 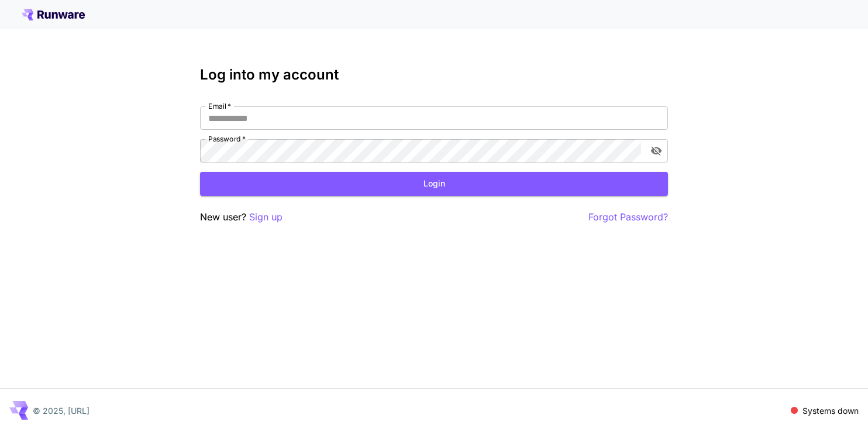 What do you see at coordinates (227, 139) in the screenshot?
I see `label: Password` at bounding box center [227, 139].